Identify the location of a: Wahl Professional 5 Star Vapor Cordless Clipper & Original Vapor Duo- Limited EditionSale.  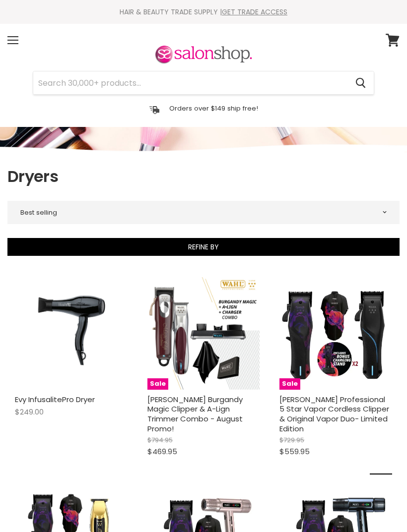
(336, 333).